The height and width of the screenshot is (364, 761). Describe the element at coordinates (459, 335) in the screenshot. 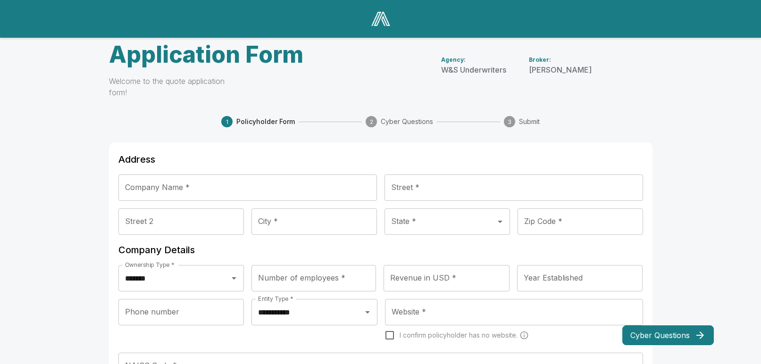

I see `span: I confirm policyholder has no website.` at that location.